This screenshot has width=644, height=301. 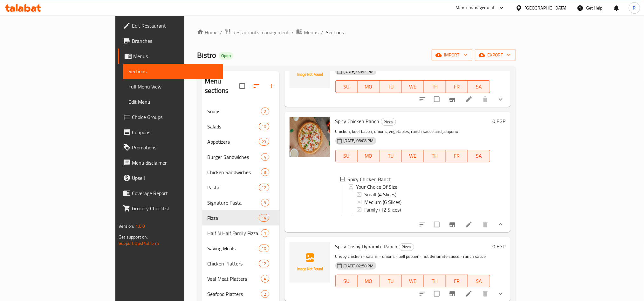 What do you see at coordinates (257, 32) in the screenshot?
I see `a: Restaurants management` at bounding box center [257, 32].